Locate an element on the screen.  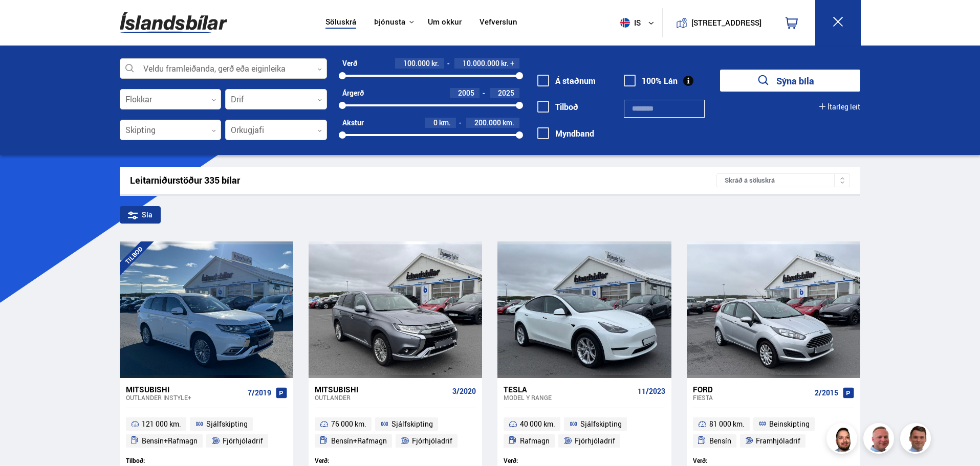
div: Verð is located at coordinates (350, 63).